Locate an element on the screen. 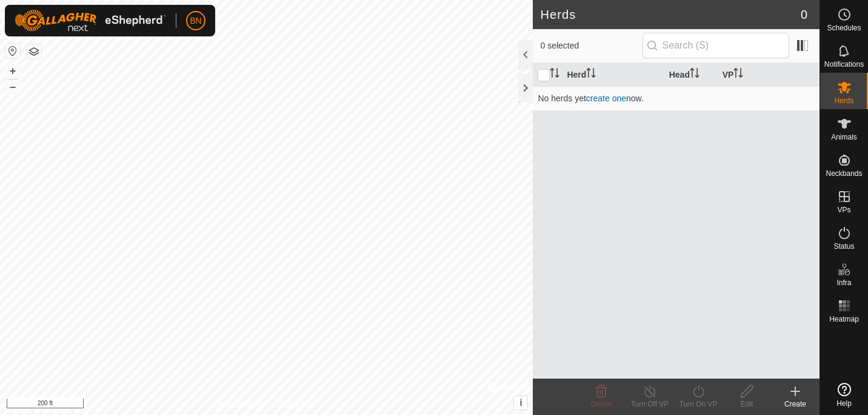 This screenshot has width=868, height=415. span: Heatmap is located at coordinates (844, 319).